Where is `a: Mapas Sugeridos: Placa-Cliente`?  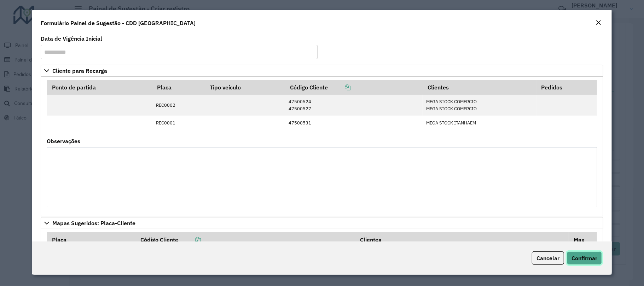 a: Mapas Sugeridos: Placa-Cliente is located at coordinates (322, 223).